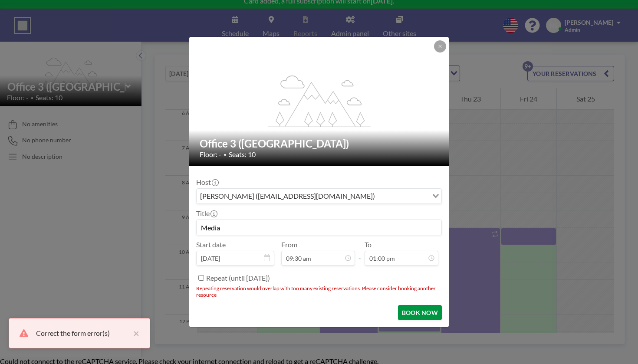 Image resolution: width=638 pixels, height=364 pixels. What do you see at coordinates (319, 196) in the screenshot?
I see `div: Search for option` at bounding box center [319, 196].